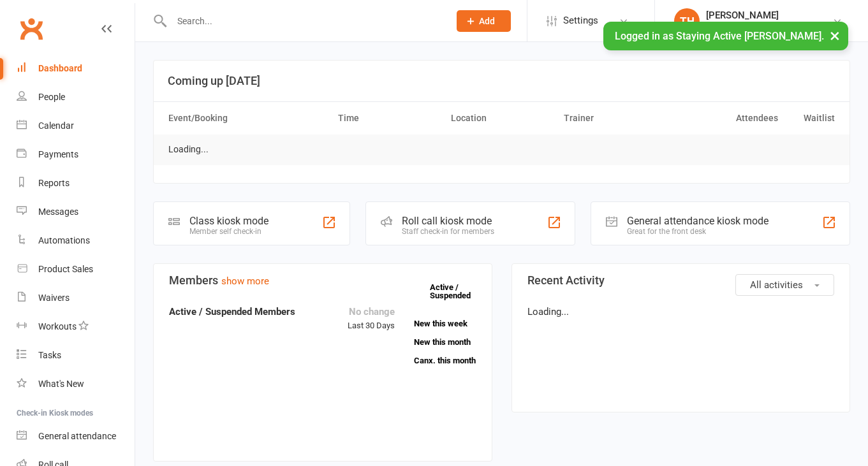  What do you see at coordinates (812, 118) in the screenshot?
I see `th: Waitlist` at bounding box center [812, 118].